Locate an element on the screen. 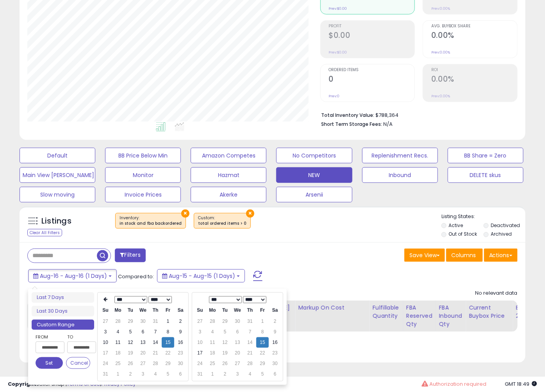  th: Th is located at coordinates (155, 310).